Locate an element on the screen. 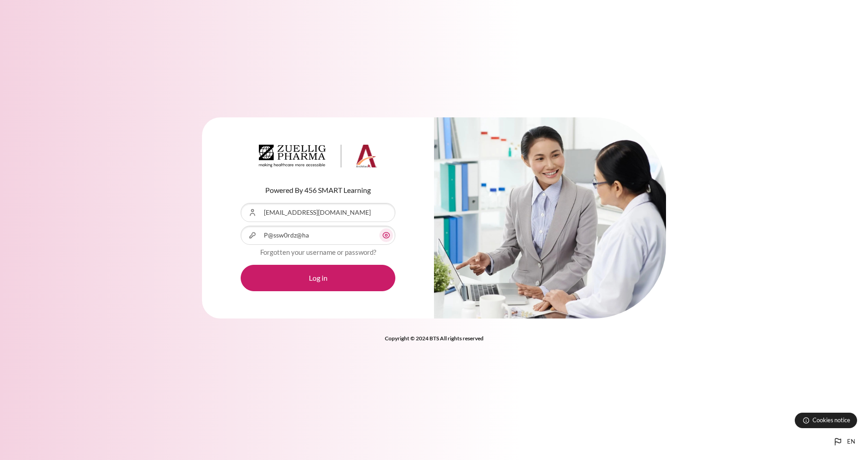  strong: Copyright © 2024 BTS All rights reserved is located at coordinates (434, 338).